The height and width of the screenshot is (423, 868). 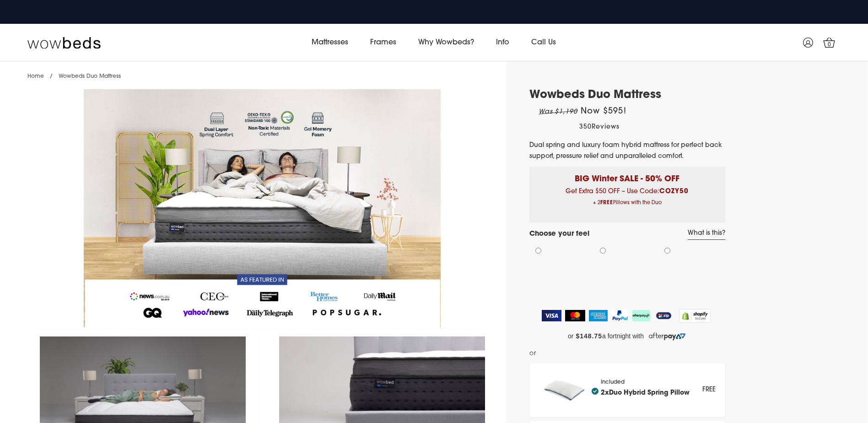 What do you see at coordinates (641, 316) in the screenshot?
I see `img: AfterPay Logo` at bounding box center [641, 316].